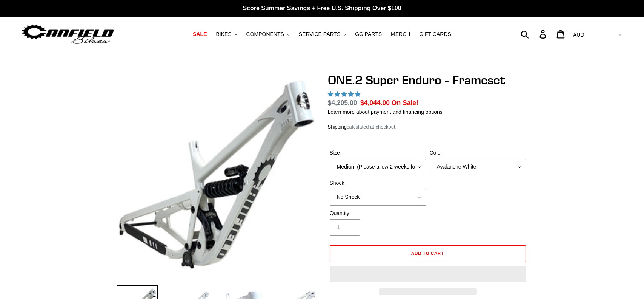  Describe the element at coordinates (216, 173) in the screenshot. I see `img: ONE.2 Super Enduro - Frameset` at that location.